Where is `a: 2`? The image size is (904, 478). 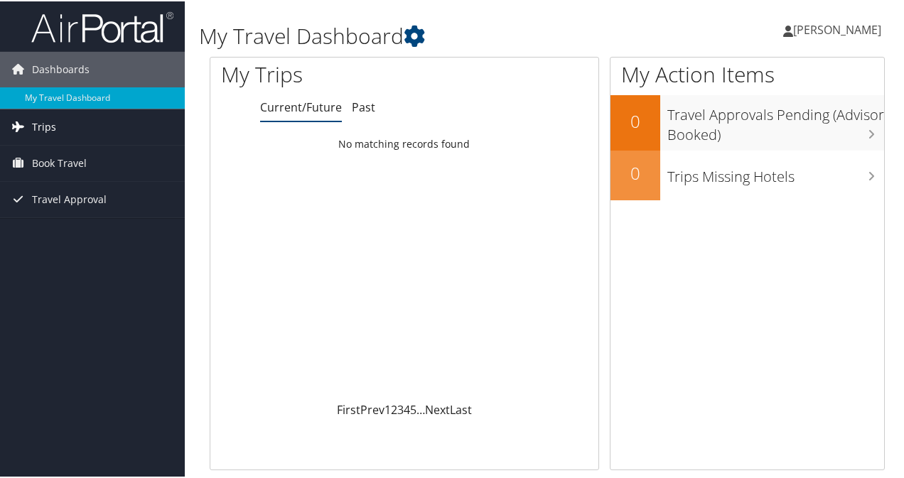 a: 2 is located at coordinates (394, 409).